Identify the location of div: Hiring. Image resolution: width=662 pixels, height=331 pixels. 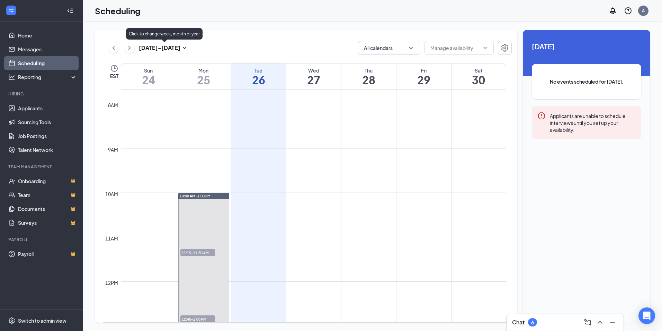
(42, 94).